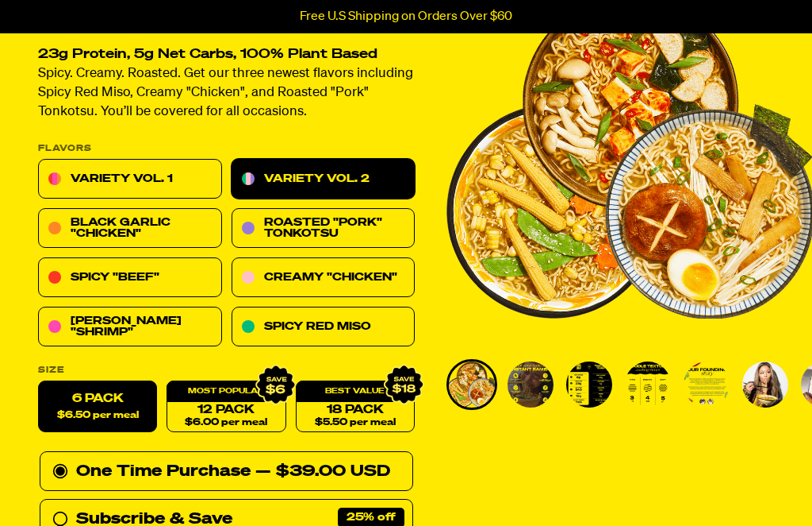 The image size is (812, 526). I want to click on li: Go to slide 3, so click(589, 384).